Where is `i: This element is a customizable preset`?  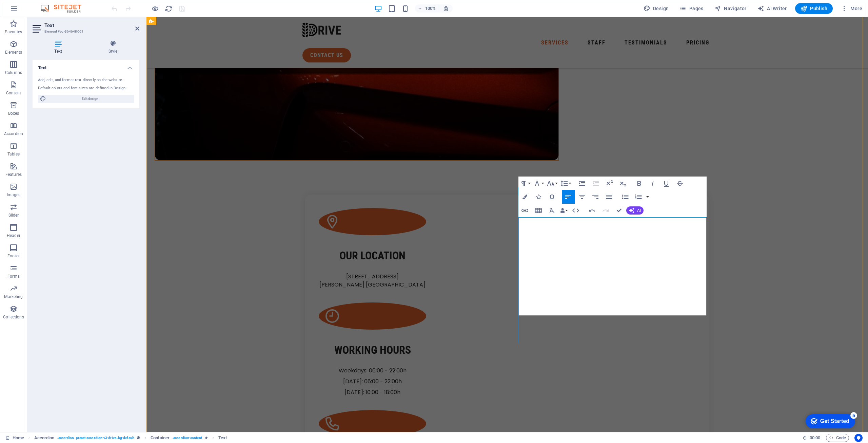 i: This element is a customizable preset is located at coordinates (138, 437).